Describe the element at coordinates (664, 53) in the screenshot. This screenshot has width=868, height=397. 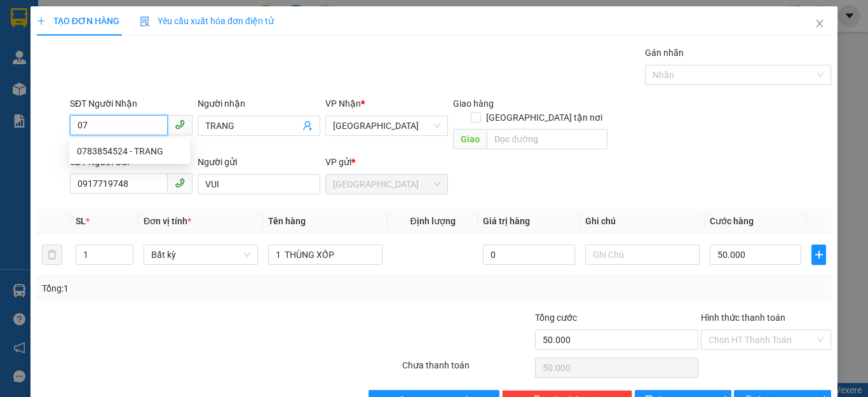
I see `label: Gán nhãn` at that location.